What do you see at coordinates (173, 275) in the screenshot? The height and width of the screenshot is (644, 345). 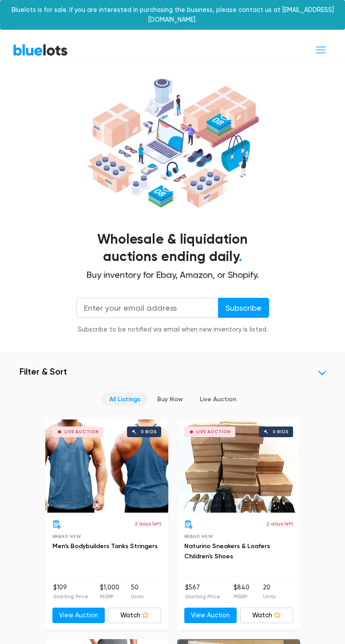 I see `h2: Buy inventory for Ebay, Amazon, or Shopify.` at bounding box center [173, 275].